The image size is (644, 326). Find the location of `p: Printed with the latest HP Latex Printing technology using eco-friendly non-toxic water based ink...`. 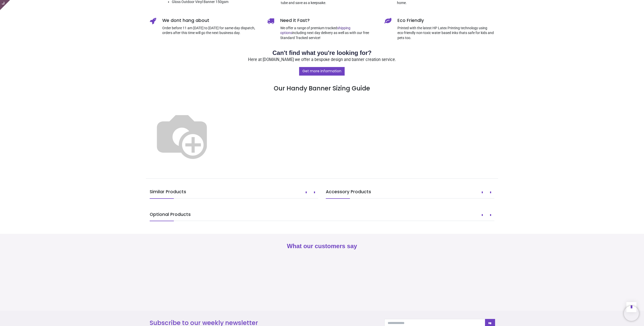

p: Printed with the latest HP Latex Printing technology using eco-friendly non-toxic water based ink... is located at coordinates (446, 33).